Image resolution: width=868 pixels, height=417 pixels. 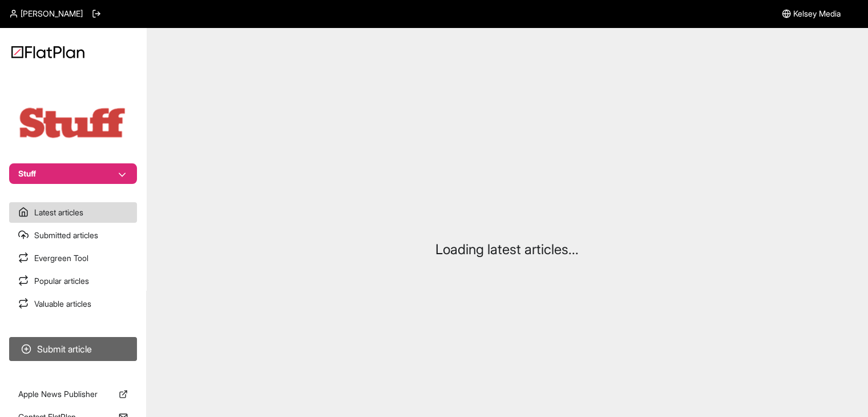 I want to click on a: Submitted articles, so click(x=73, y=235).